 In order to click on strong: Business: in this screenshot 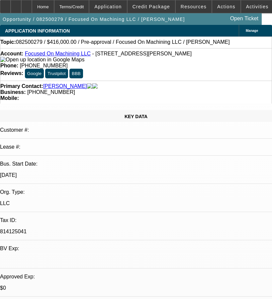, I will do `click(13, 92)`.